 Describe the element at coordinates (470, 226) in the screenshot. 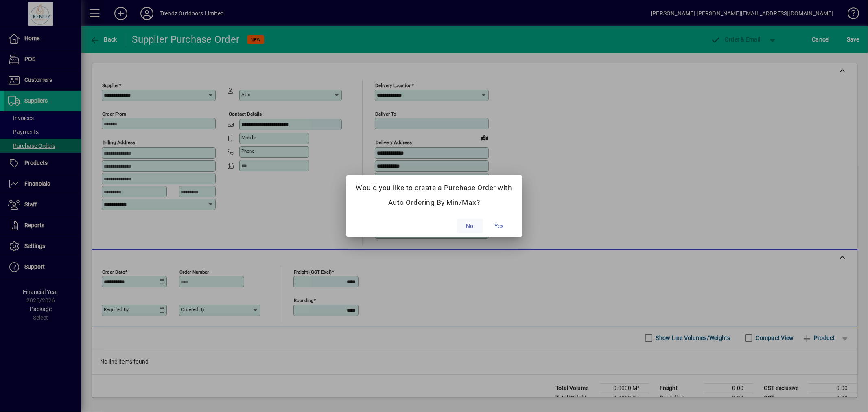

I see `button: No` at that location.